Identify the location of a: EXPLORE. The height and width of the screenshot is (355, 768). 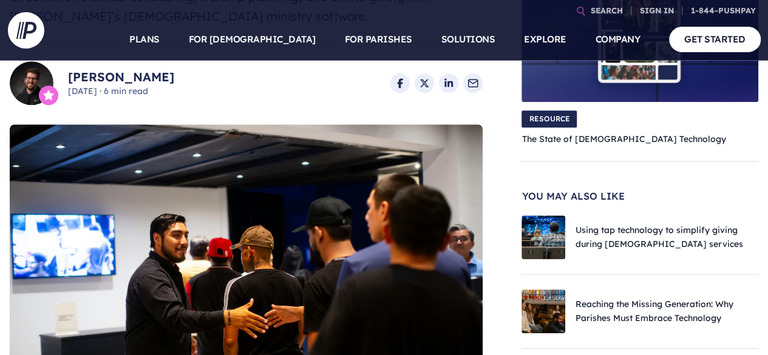
(545, 39).